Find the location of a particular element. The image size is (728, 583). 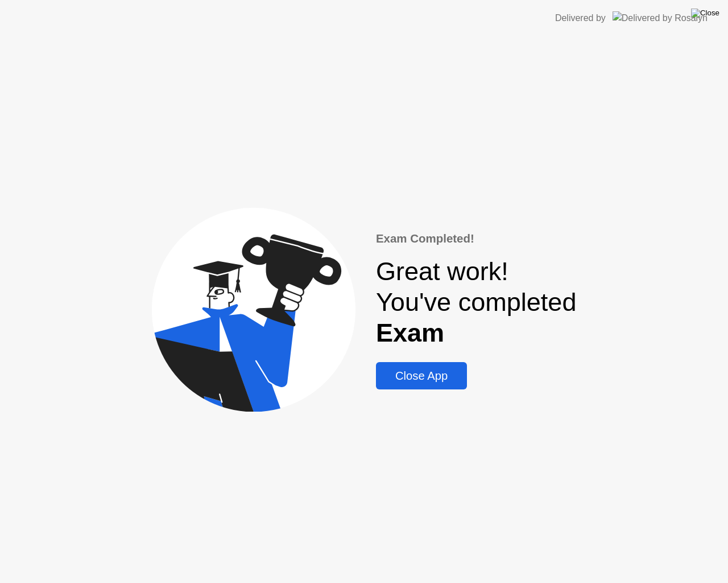

button: Close App is located at coordinates (422, 375).